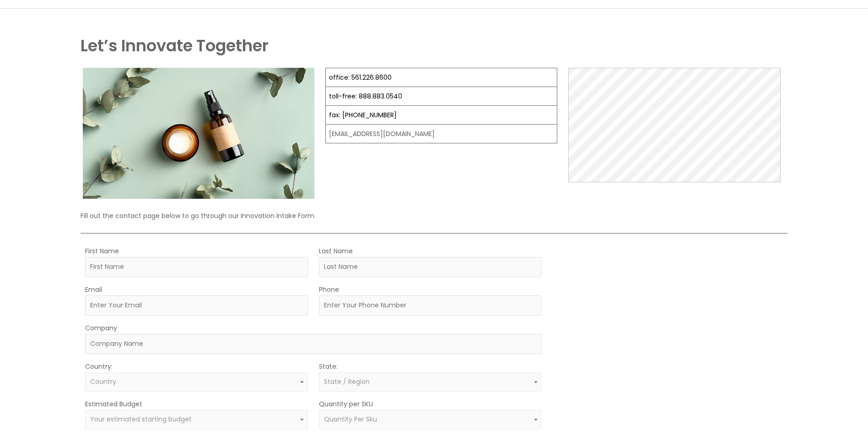 The image size is (868, 437). I want to click on label: Last Name, so click(336, 251).